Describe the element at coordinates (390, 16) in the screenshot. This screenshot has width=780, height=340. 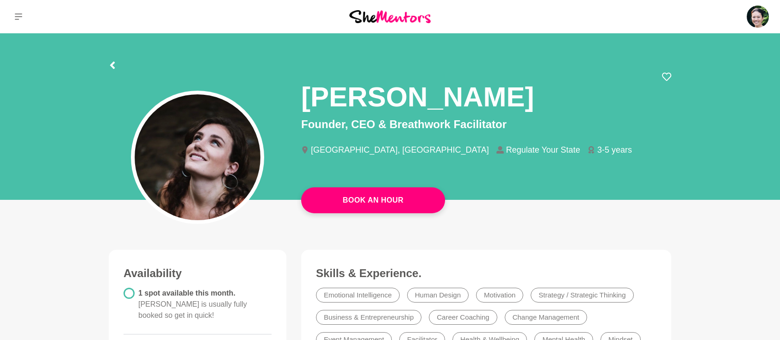
I see `img: She Mentors Logo` at that location.